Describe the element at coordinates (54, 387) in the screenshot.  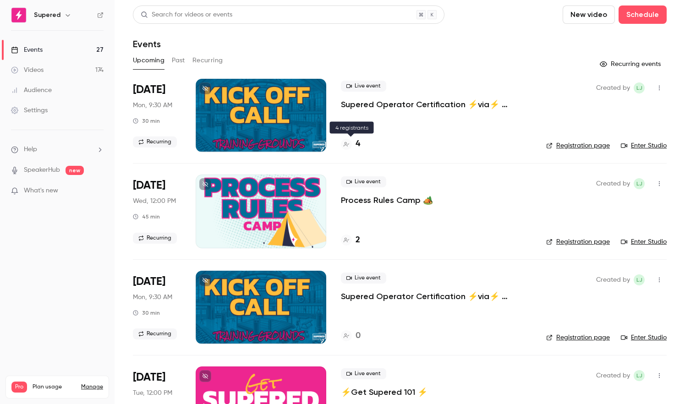
I see `span: Plan usage` at that location.